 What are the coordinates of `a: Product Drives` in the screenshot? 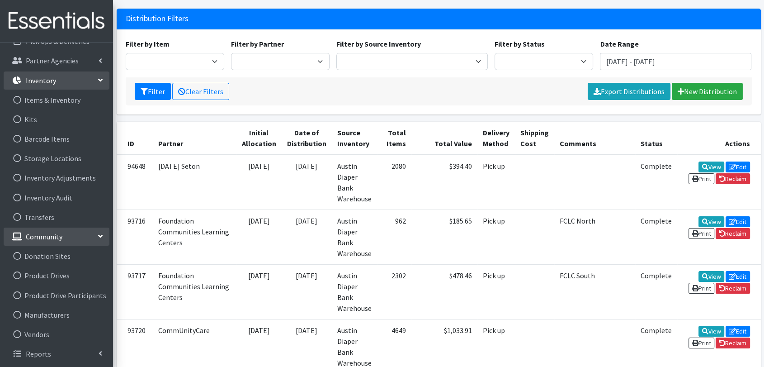 It's located at (57, 275).